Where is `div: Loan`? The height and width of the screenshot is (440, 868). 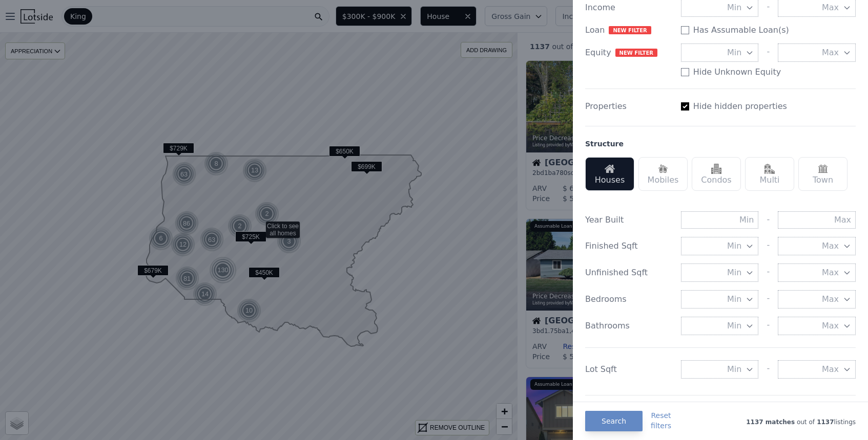 div: Loan is located at coordinates (629, 30).